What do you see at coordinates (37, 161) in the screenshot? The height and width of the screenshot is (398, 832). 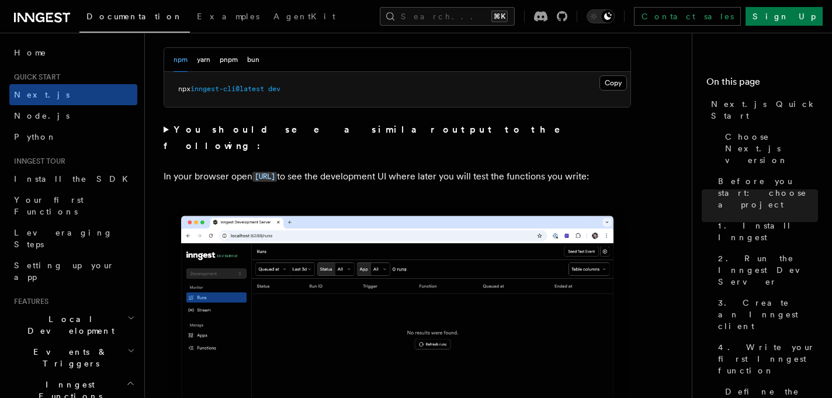 I see `span: Inngest tour` at bounding box center [37, 161].